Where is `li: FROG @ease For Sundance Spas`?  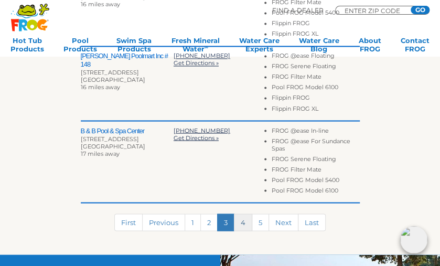 li: FROG @ease For Sundance Spas is located at coordinates (315, 146).